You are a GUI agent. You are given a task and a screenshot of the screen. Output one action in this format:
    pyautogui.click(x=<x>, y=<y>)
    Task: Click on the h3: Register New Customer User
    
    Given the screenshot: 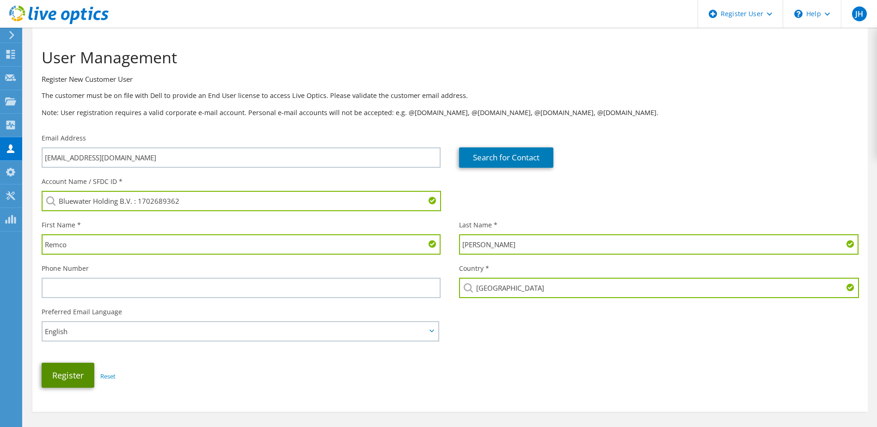 What is the action you would take?
    pyautogui.click(x=450, y=79)
    